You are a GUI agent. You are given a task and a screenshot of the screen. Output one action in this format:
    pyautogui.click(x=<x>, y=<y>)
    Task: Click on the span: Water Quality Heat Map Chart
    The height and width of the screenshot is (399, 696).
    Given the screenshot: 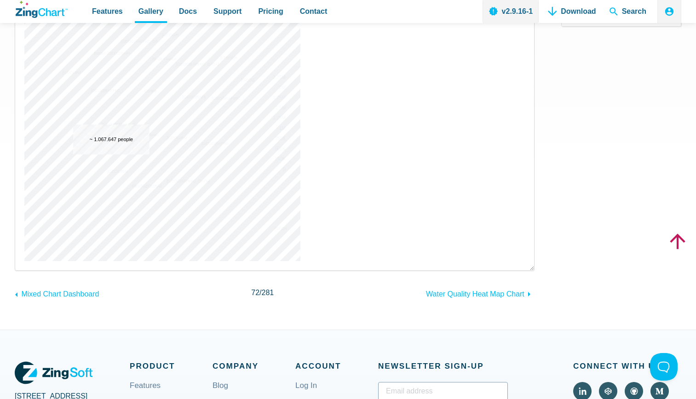 What is the action you would take?
    pyautogui.click(x=475, y=294)
    